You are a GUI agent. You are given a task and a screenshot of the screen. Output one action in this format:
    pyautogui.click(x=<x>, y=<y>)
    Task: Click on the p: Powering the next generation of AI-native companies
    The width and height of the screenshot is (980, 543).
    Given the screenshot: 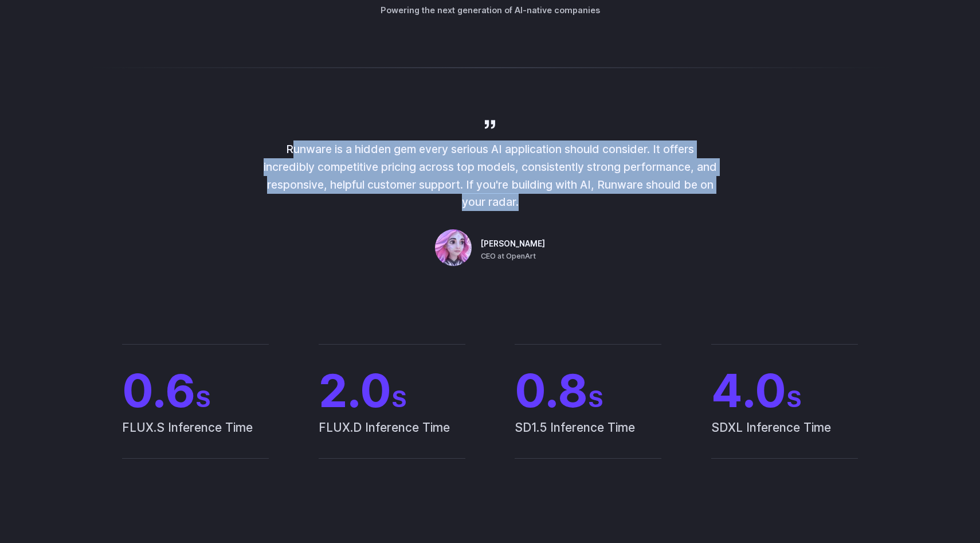 What is the action you would take?
    pyautogui.click(x=490, y=9)
    